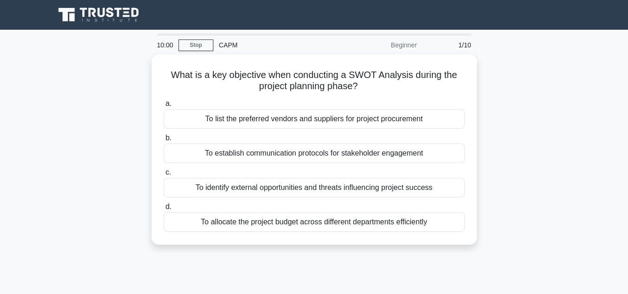 This screenshot has height=294, width=628. I want to click on div: Beginner, so click(382, 45).